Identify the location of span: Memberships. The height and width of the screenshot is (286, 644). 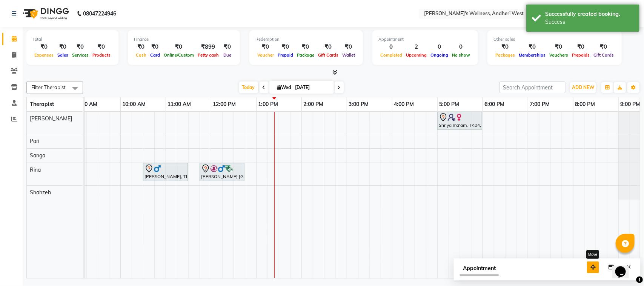
(532, 55).